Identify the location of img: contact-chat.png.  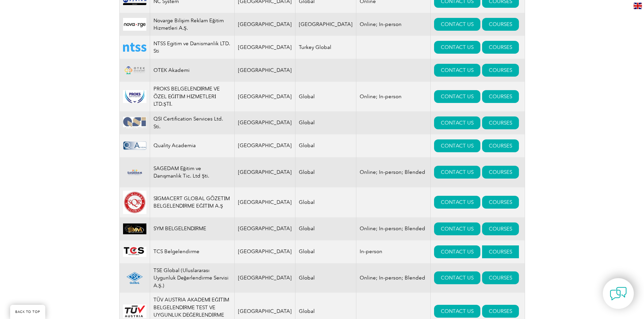
(618, 294).